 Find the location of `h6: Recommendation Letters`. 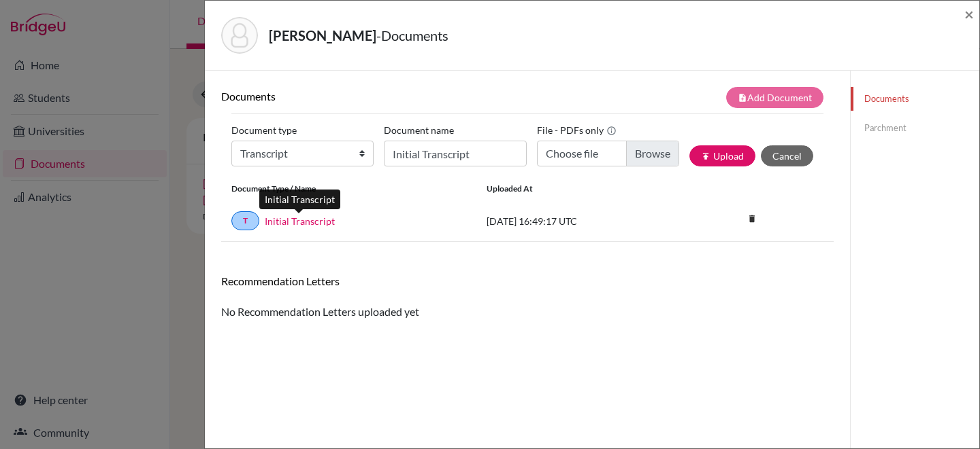

h6: Recommendation Letters is located at coordinates (528, 281).